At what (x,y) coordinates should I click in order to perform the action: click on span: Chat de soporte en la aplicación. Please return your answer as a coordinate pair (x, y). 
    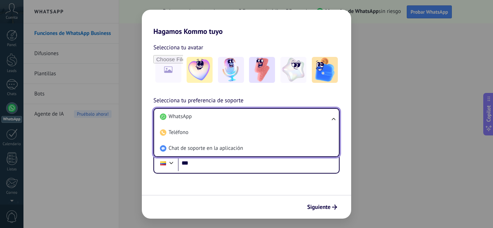
    Looking at the image, I should click on (206, 149).